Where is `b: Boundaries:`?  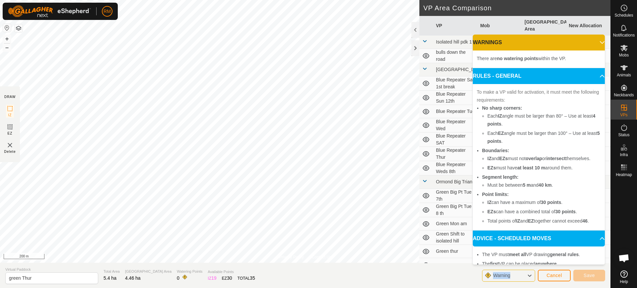 b: Boundaries: is located at coordinates (496, 150).